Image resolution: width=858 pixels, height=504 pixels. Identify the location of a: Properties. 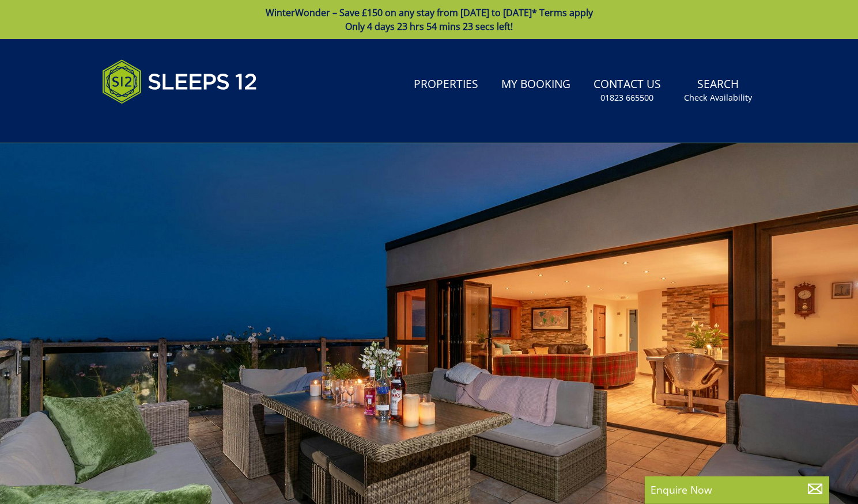
(446, 85).